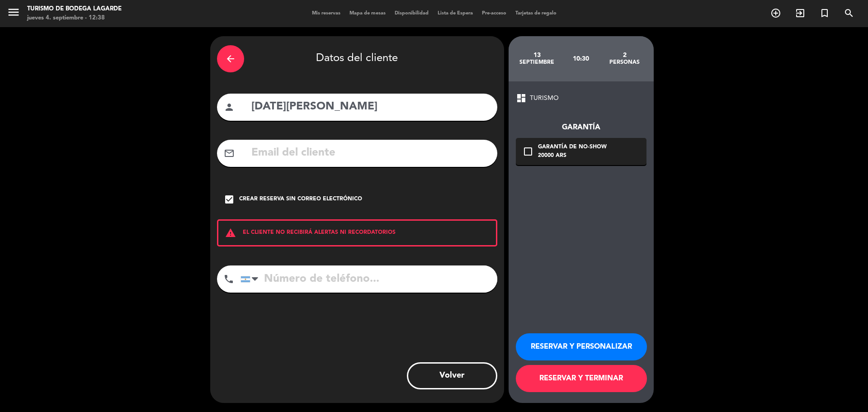 The image size is (868, 412). I want to click on div: 10:30, so click(581, 59).